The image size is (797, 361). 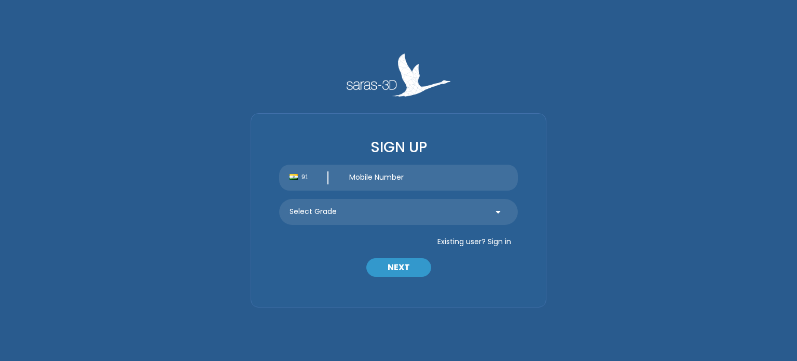 I want to click on h3: SIGN UP, so click(x=399, y=147).